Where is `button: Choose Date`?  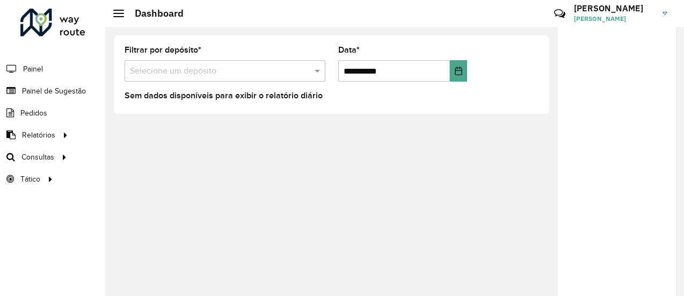 button: Choose Date is located at coordinates (458, 71).